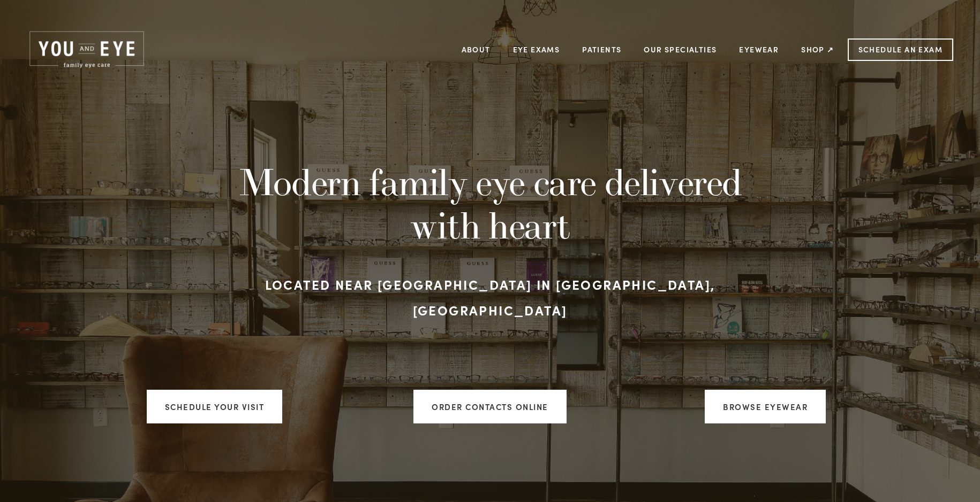 The image size is (980, 502). Describe the element at coordinates (765, 406) in the screenshot. I see `a: Browse Eyewear` at that location.